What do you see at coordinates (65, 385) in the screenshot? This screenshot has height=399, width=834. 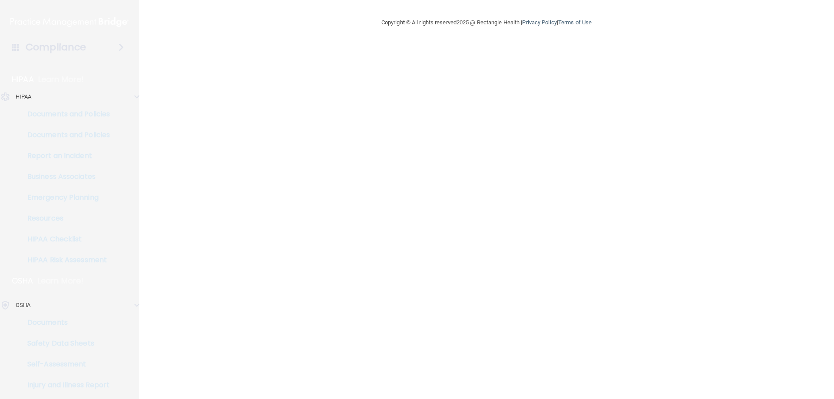 I see `p: Injury and Illness Report` at bounding box center [65, 385].